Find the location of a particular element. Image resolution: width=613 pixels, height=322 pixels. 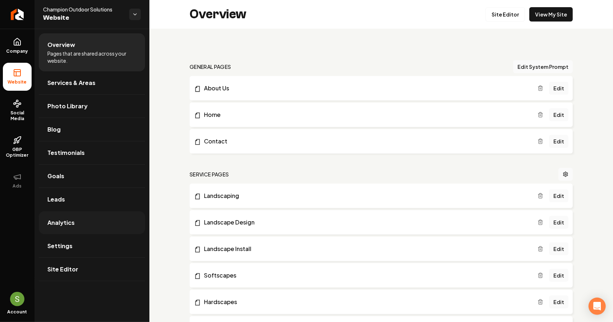

span: Services & Areas is located at coordinates (71, 83).